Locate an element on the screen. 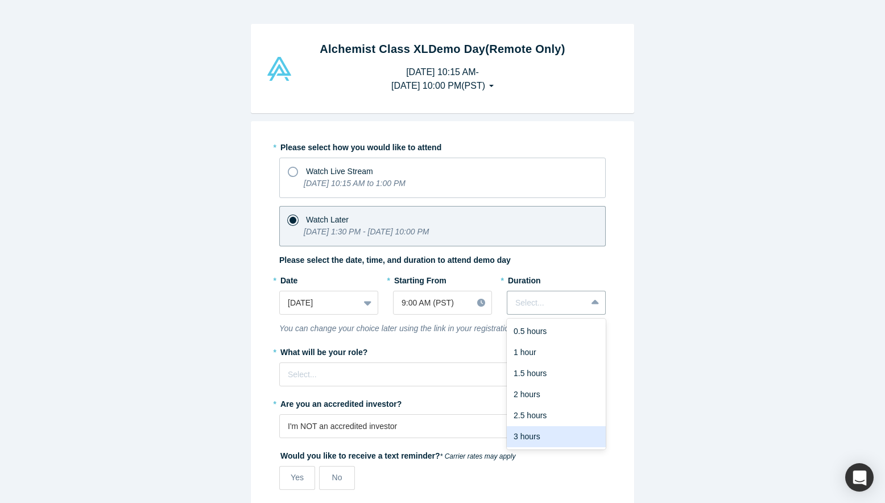 The height and width of the screenshot is (503, 885). label: Starting From is located at coordinates (420, 279).